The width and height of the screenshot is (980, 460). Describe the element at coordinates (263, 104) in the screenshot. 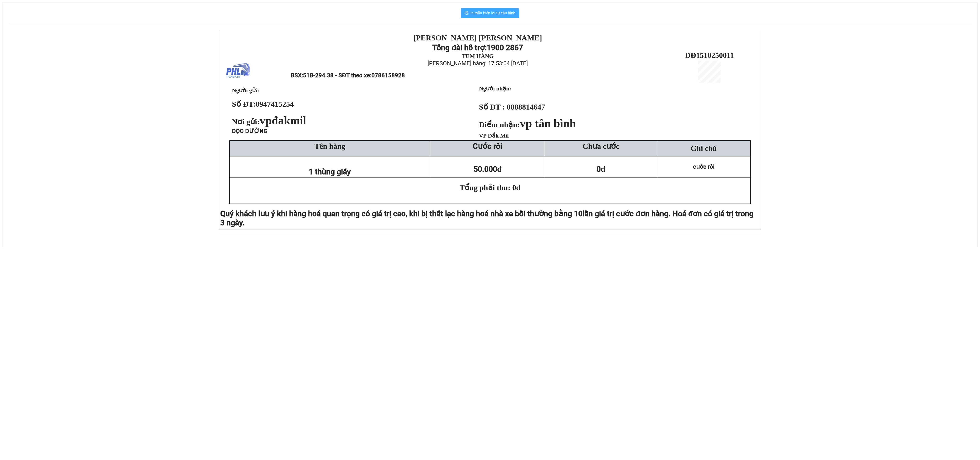

I see `strong: Số ĐT:` at that location.